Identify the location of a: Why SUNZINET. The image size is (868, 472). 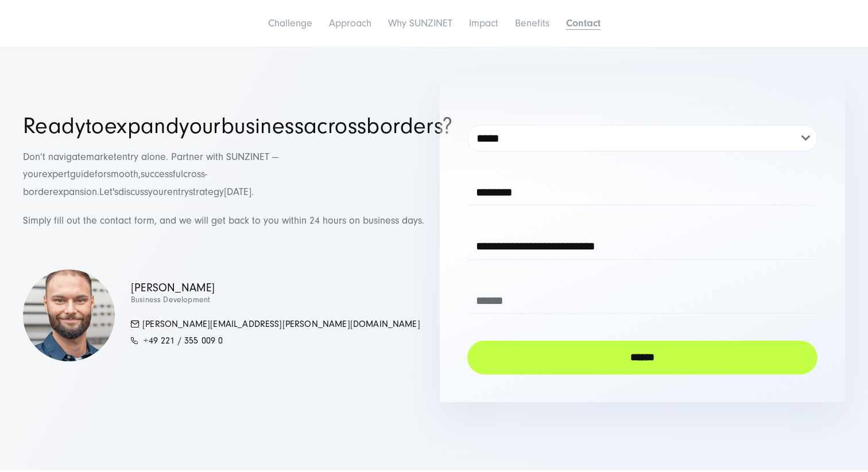
(421, 23).